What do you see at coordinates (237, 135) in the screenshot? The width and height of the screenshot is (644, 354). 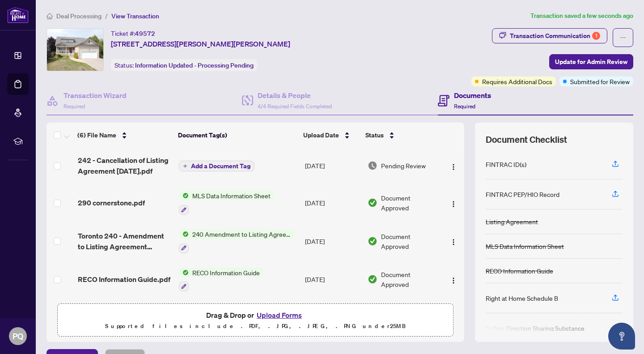 I see `th: Document Tag(s)` at bounding box center [237, 135].